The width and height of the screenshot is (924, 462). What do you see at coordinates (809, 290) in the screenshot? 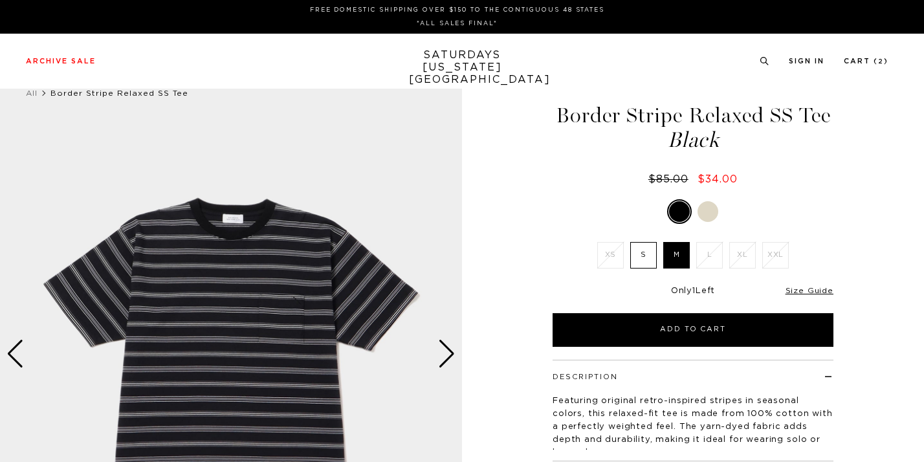
I see `a: Size Guide` at bounding box center [809, 290].